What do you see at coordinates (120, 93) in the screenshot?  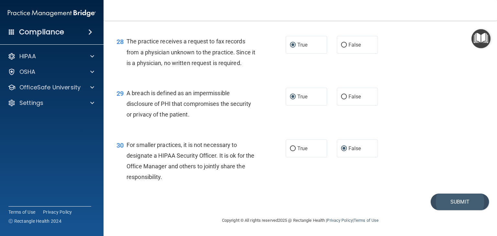 I see `span: 29` at bounding box center [120, 93].